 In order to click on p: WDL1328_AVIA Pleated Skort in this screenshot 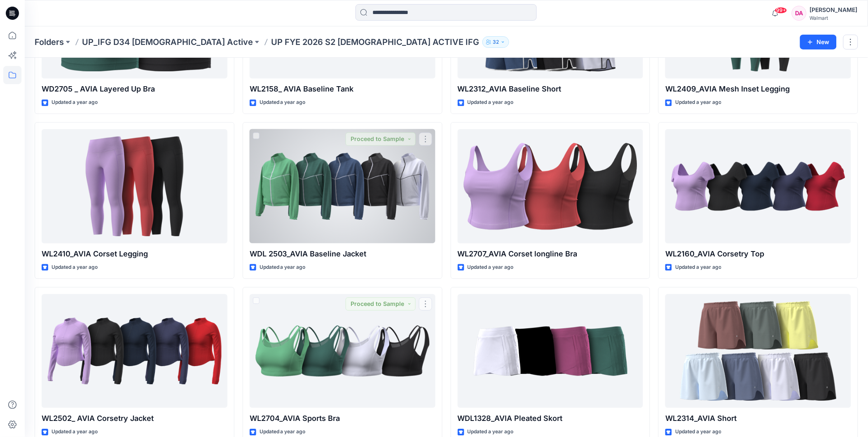, I will do `click(550, 418)`.